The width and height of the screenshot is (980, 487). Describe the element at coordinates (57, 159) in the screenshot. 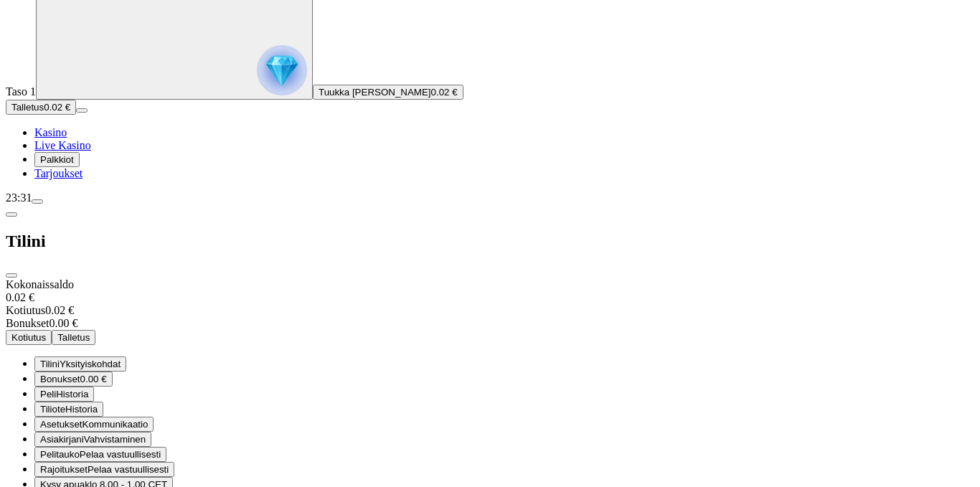

I see `span: Palkkiot` at that location.